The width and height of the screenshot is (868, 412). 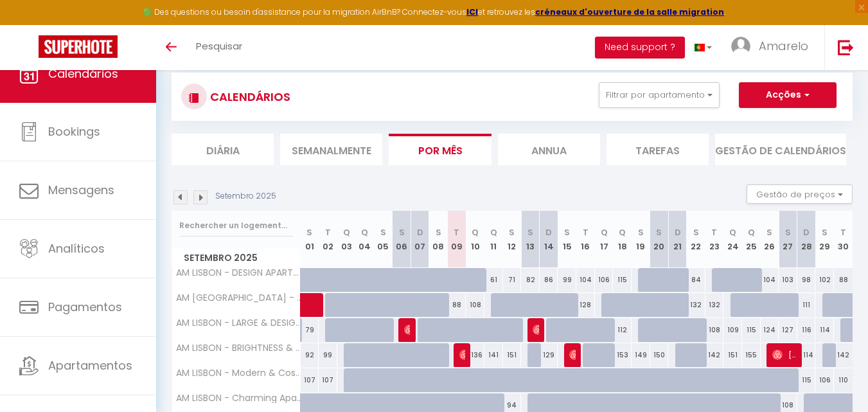 What do you see at coordinates (566, 280) in the screenshot?
I see `div: 99` at bounding box center [566, 280].